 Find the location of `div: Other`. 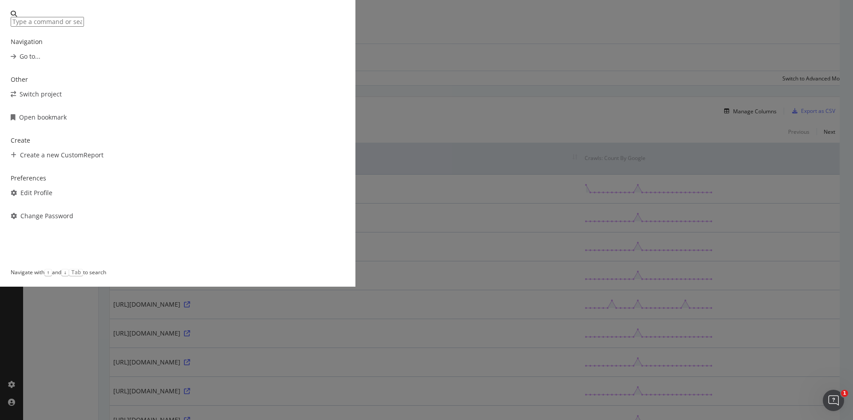

div: Other is located at coordinates (178, 80).